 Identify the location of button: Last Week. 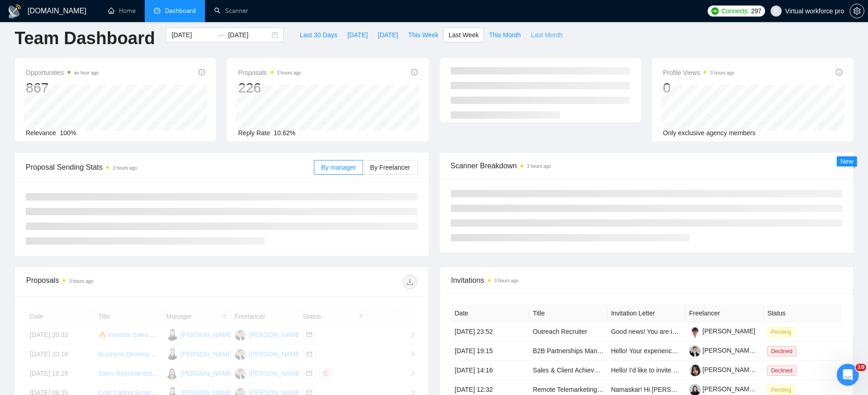
(464, 35).